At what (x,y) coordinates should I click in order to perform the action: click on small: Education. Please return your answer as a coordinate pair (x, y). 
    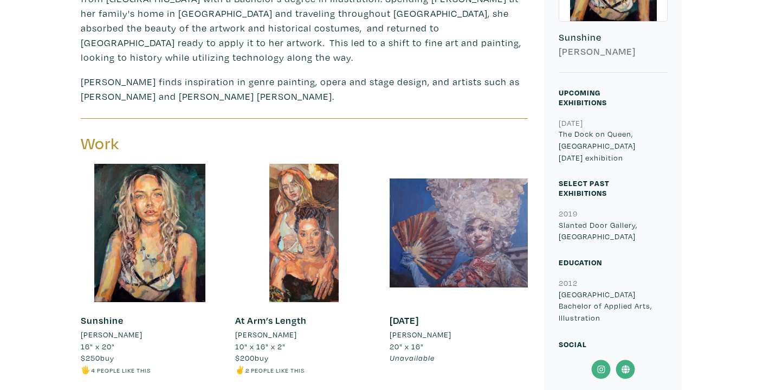
    Looking at the image, I should click on (581, 262).